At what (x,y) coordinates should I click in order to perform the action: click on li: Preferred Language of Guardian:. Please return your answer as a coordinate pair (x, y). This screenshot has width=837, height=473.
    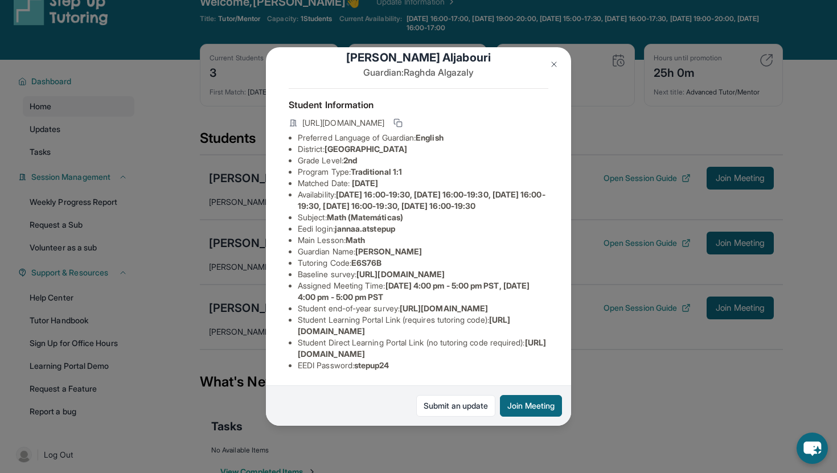
    Looking at the image, I should click on (423, 138).